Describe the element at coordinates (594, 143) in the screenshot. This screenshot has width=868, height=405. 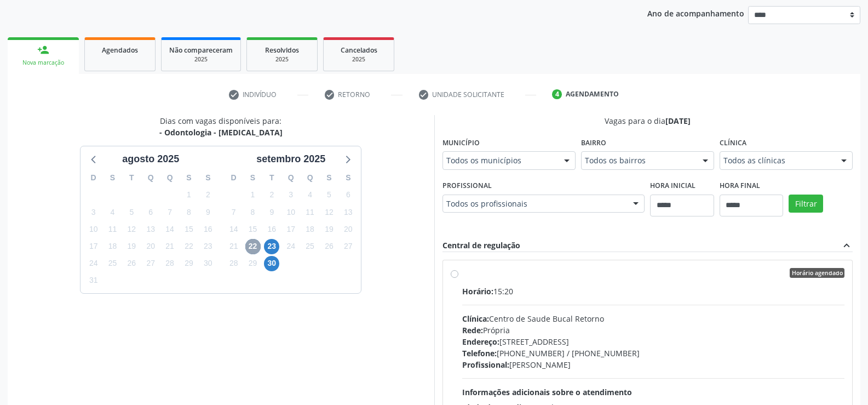
I see `label: Bairro` at that location.